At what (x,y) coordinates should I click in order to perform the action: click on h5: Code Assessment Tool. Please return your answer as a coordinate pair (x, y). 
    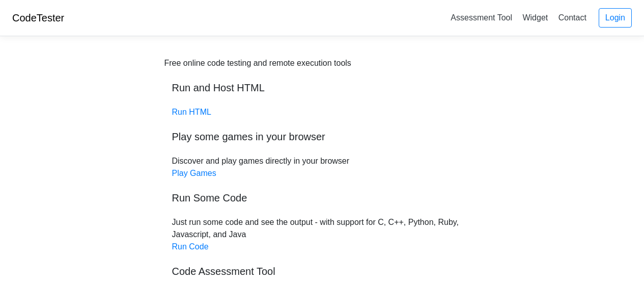
    Looking at the image, I should click on (322, 271).